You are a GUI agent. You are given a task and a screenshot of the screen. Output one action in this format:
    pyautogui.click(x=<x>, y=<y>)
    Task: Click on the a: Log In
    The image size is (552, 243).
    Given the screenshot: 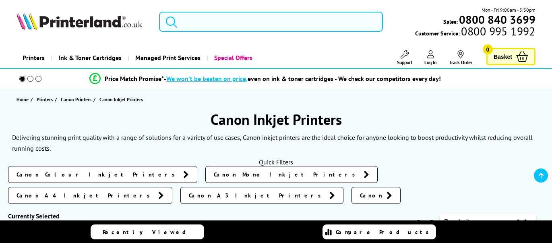 What is the action you would take?
    pyautogui.click(x=431, y=58)
    